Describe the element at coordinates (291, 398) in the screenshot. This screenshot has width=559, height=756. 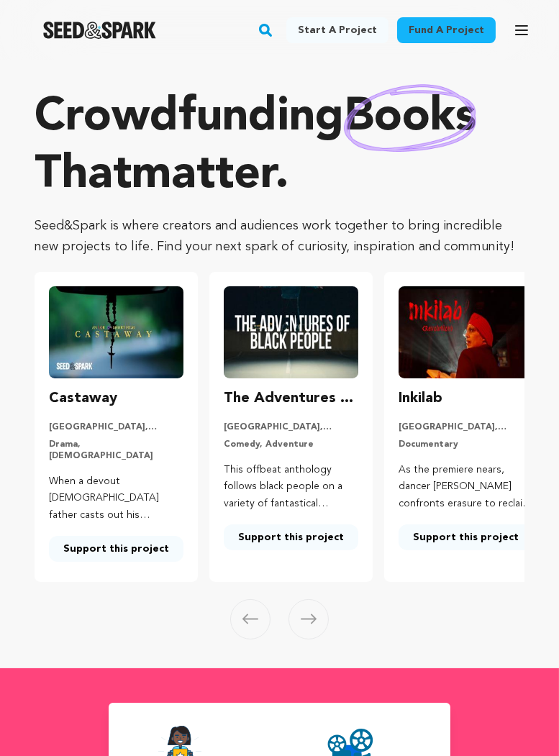
I see `h3: The Adventures of Black People` at that location.